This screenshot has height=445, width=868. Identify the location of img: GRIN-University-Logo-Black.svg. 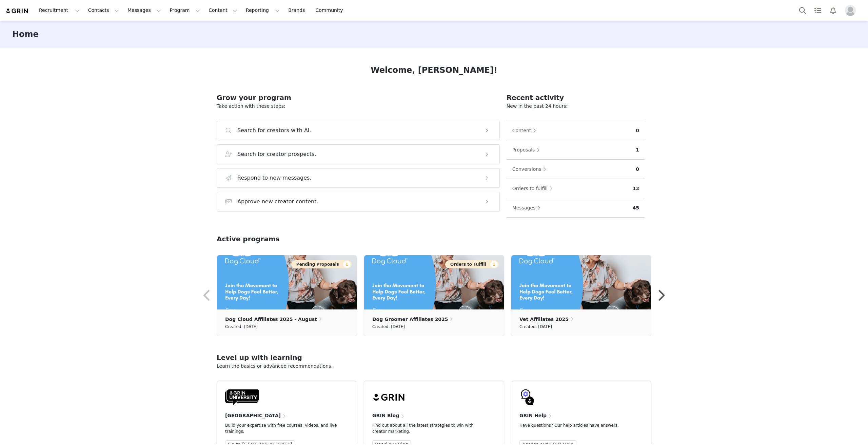
(242, 397).